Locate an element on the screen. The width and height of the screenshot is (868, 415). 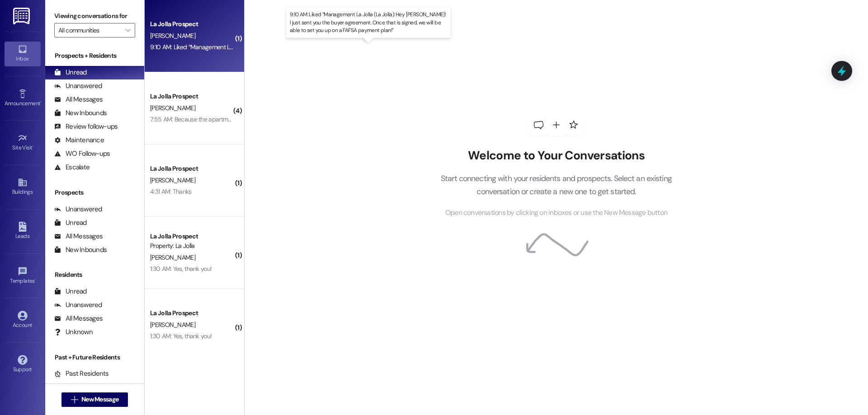
div: WO Follow-ups is located at coordinates (82, 154).